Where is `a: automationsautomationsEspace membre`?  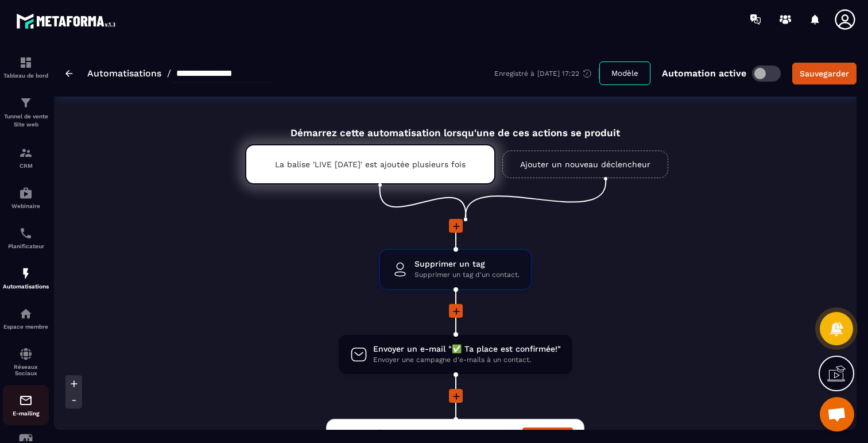 a: automationsautomationsEspace membre is located at coordinates (26, 318).